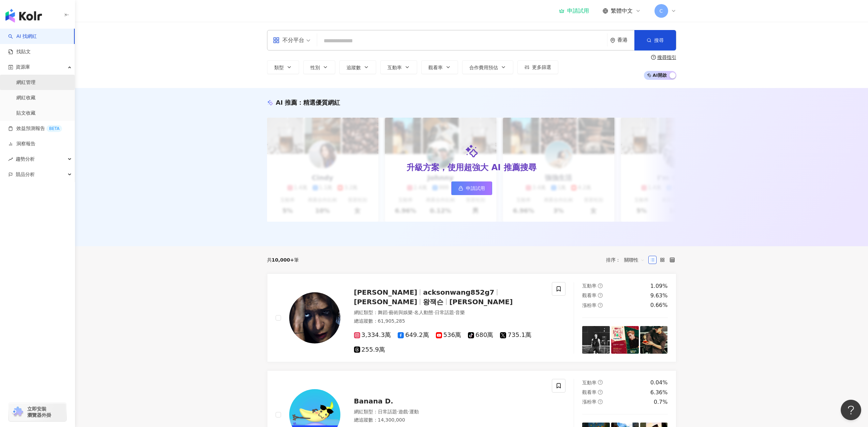 Image resolution: width=868 pixels, height=427 pixels. Describe the element at coordinates (319, 67) in the screenshot. I see `button: 性別` at that location.